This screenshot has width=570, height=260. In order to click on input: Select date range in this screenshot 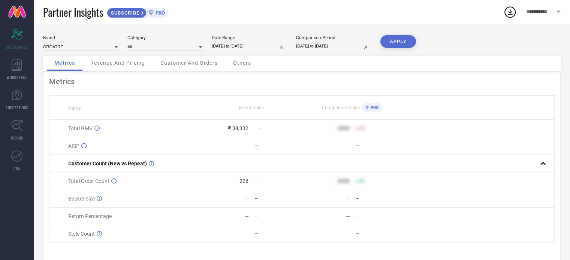, I will do `click(249, 46)`.